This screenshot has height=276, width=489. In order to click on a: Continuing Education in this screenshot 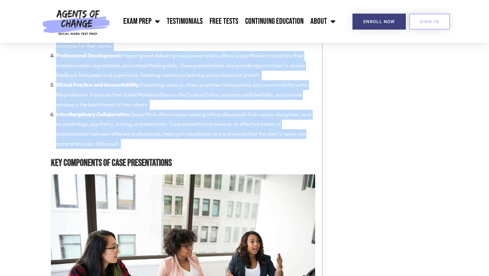, I will do `click(275, 21)`.